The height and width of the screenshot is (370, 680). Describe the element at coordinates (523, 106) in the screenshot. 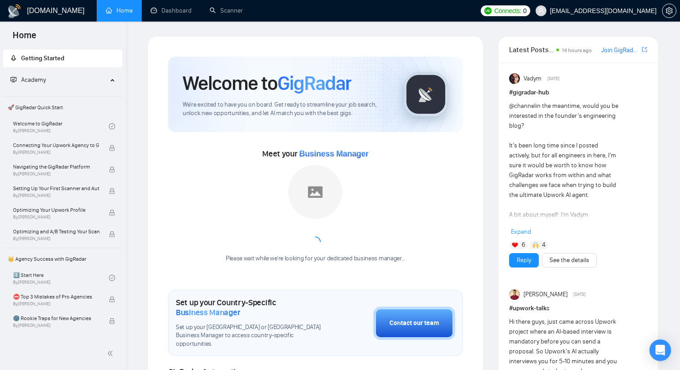

I see `span: @channel` at that location.